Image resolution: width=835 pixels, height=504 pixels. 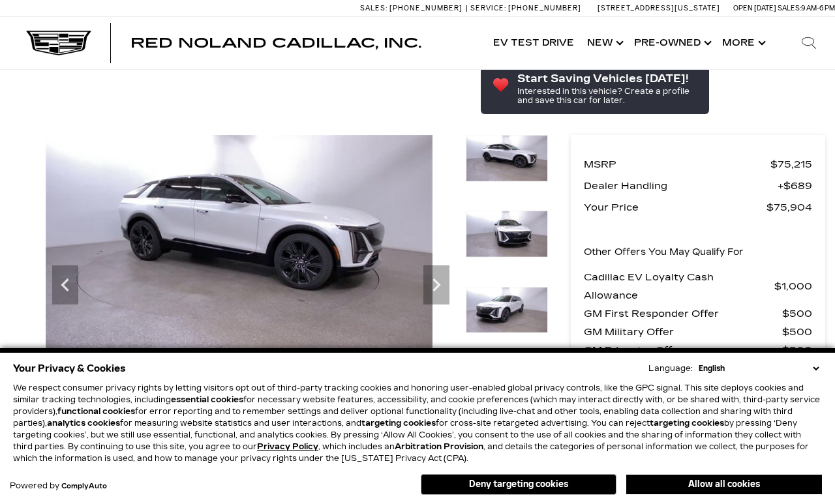 What do you see at coordinates (759, 369) in the screenshot?
I see `select: Language Select` at bounding box center [759, 369].